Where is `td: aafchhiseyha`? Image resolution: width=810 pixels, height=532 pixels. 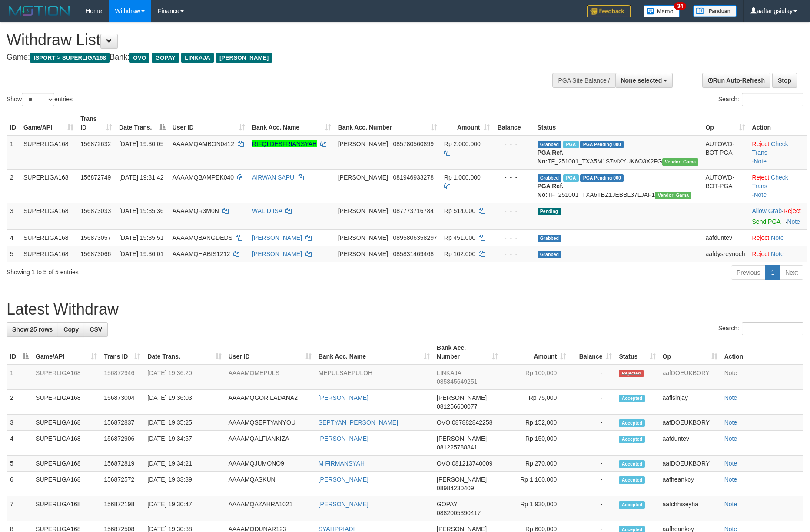 td: aafchhiseyha is located at coordinates (690, 508).